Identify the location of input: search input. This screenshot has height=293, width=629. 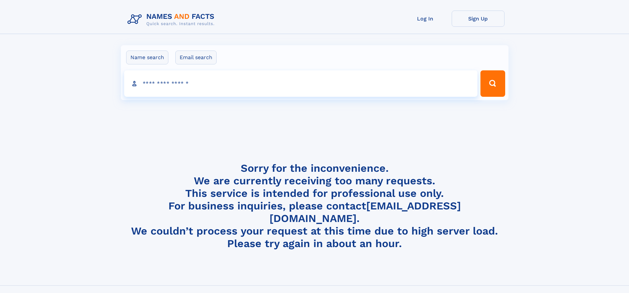
(301, 84).